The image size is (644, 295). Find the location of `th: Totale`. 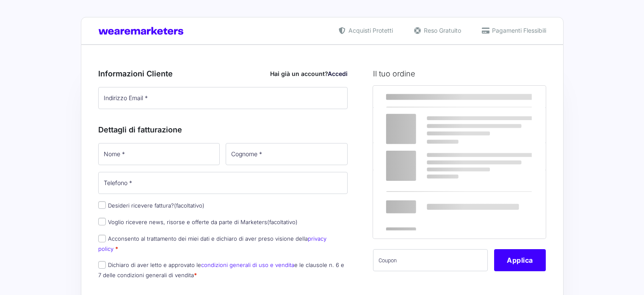

th: Totale is located at coordinates (423, 203).